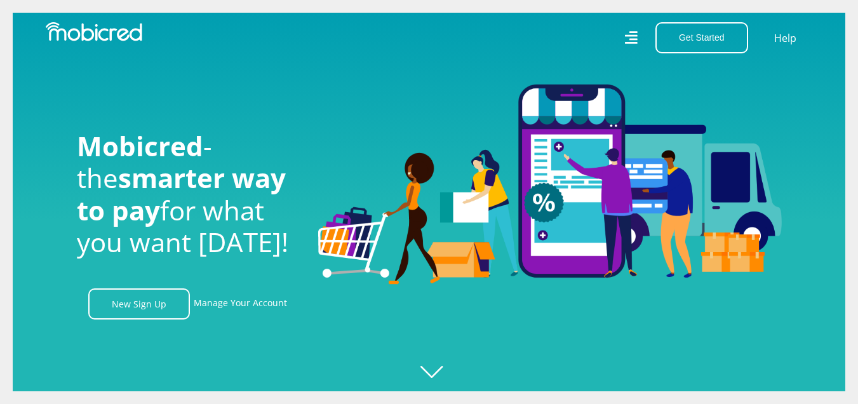 Image resolution: width=858 pixels, height=404 pixels. What do you see at coordinates (785, 38) in the screenshot?
I see `a: Help` at bounding box center [785, 38].